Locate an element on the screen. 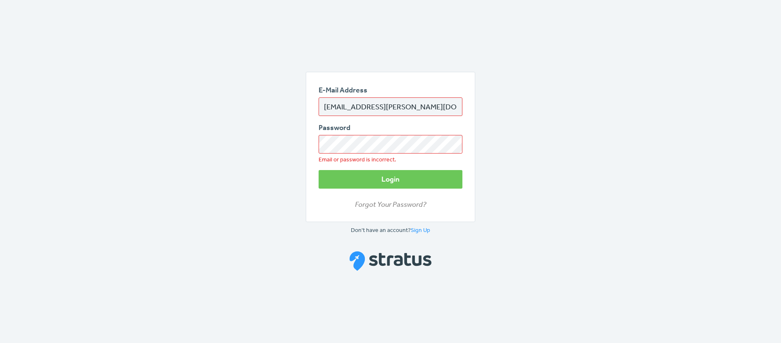  label: Password is located at coordinates (334, 128).